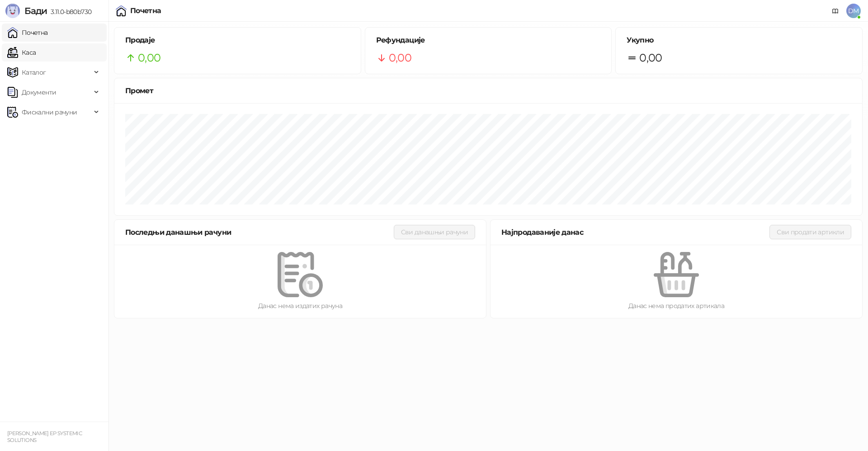  Describe the element at coordinates (836, 11) in the screenshot. I see `a: Документација` at that location.